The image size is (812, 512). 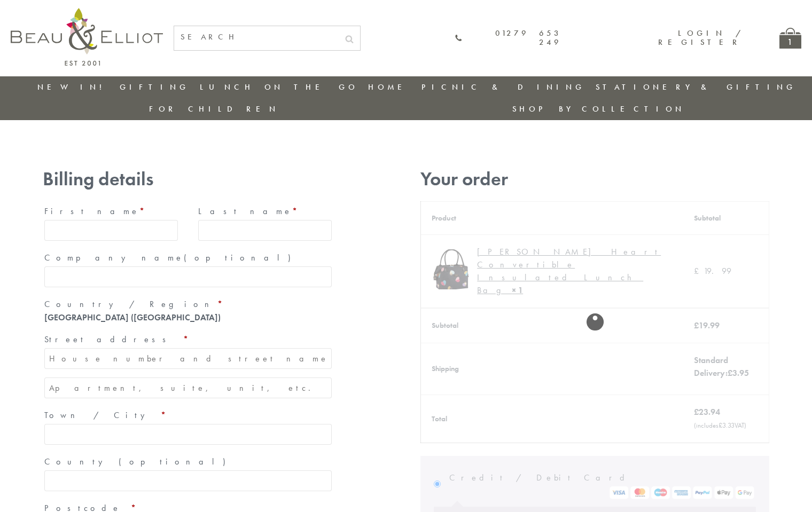 What do you see at coordinates (188, 304) in the screenshot?
I see `label: Country / Region` at bounding box center [188, 304].